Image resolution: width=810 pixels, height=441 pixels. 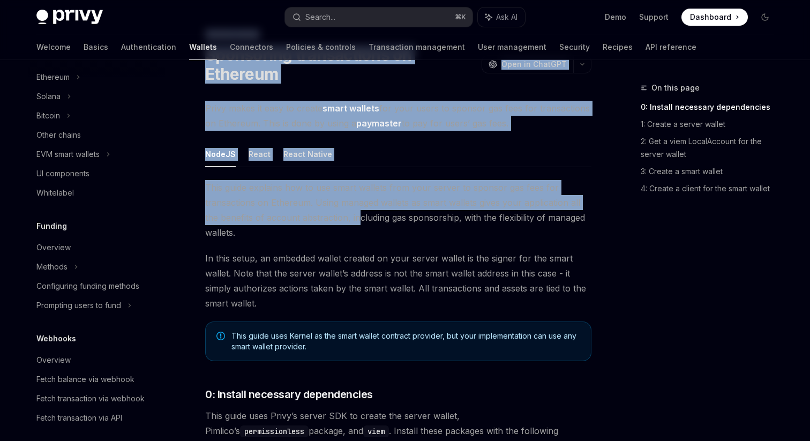 I want to click on code: viem, so click(x=376, y=431).